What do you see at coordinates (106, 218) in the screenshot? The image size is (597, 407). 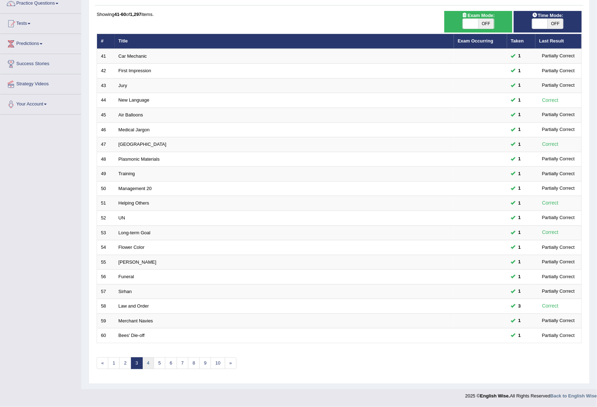 I see `td: 52` at bounding box center [106, 218].